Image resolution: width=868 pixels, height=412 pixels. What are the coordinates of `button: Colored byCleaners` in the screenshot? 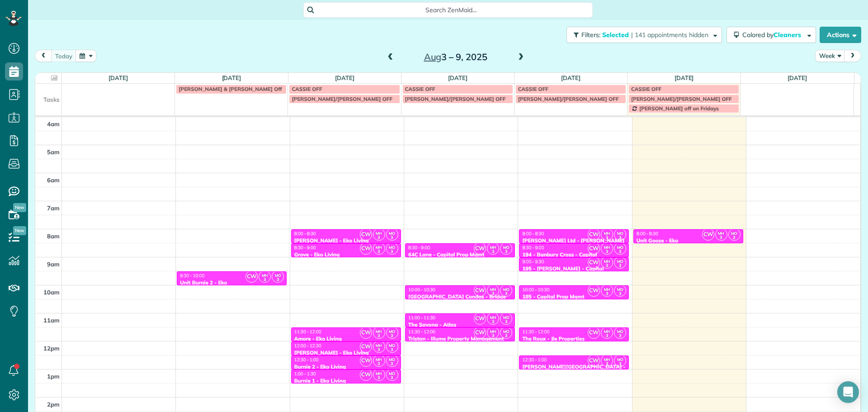 It's located at (771, 35).